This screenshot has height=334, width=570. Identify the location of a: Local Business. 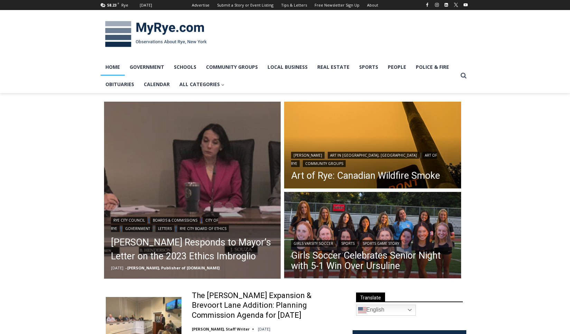
(288, 67).